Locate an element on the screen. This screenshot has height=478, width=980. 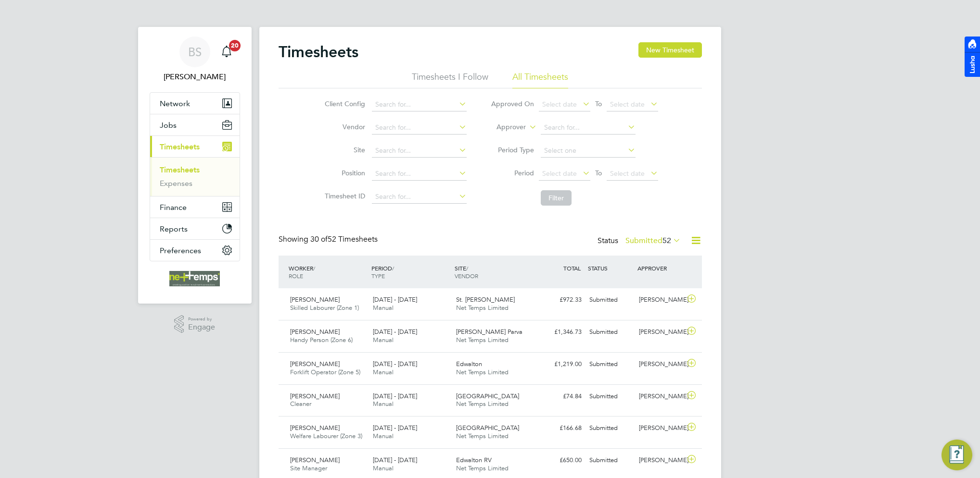
div: £972.33 is located at coordinates (561, 300).